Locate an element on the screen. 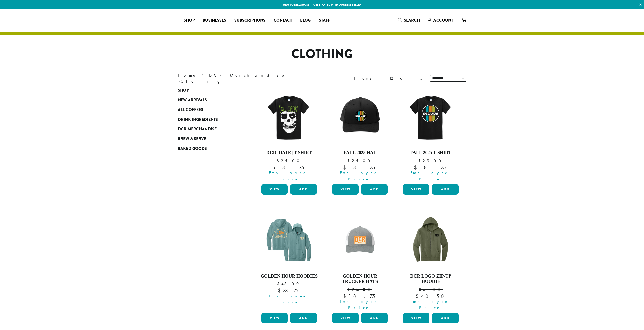 This screenshot has width=644, height=330. h4: Fall 2025 T-Shirt is located at coordinates (431, 153).